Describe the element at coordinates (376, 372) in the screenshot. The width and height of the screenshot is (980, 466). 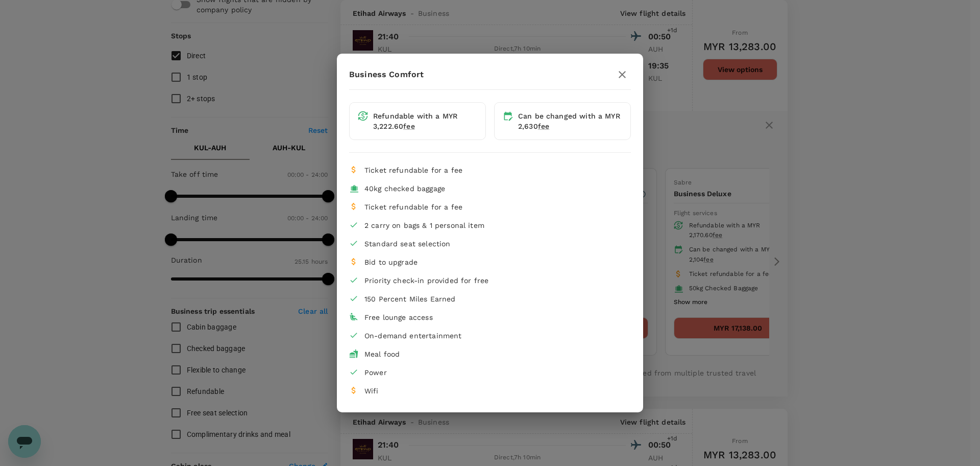
I see `span: Power` at that location.